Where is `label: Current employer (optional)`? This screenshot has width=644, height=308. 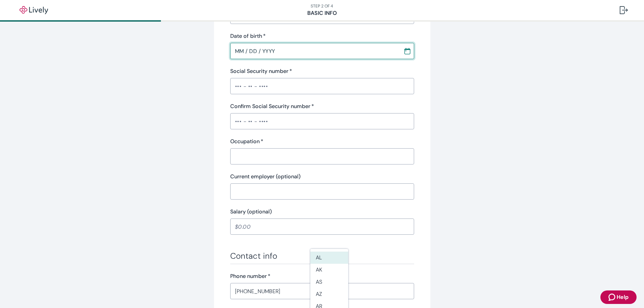
label: Current employer (optional) is located at coordinates (265, 177).